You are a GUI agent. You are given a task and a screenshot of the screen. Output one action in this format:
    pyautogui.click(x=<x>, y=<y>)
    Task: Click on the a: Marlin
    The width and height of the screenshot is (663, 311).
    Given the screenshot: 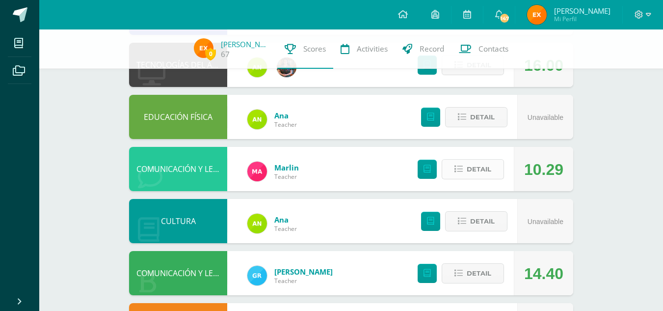 What is the action you would take?
    pyautogui.click(x=287, y=167)
    